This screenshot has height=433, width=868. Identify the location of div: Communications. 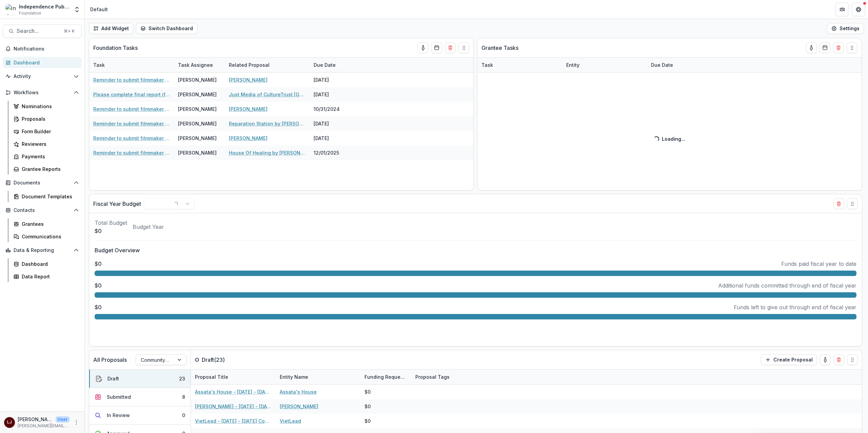
(49, 236).